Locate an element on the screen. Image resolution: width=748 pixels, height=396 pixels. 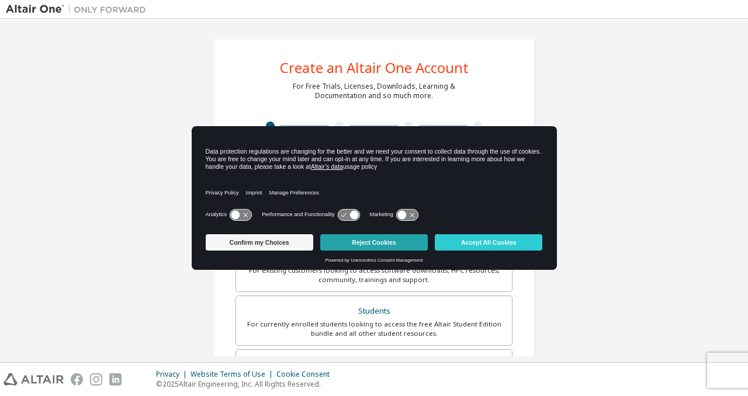
div: For currently enrolled students looking to access the free Altair Student Edition bundle and all ... is located at coordinates (374, 329).